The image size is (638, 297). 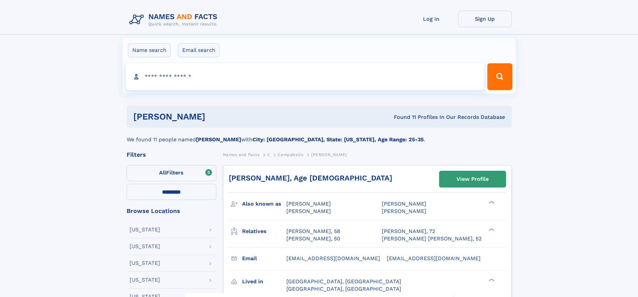 I want to click on h3: Also known as, so click(x=264, y=204).